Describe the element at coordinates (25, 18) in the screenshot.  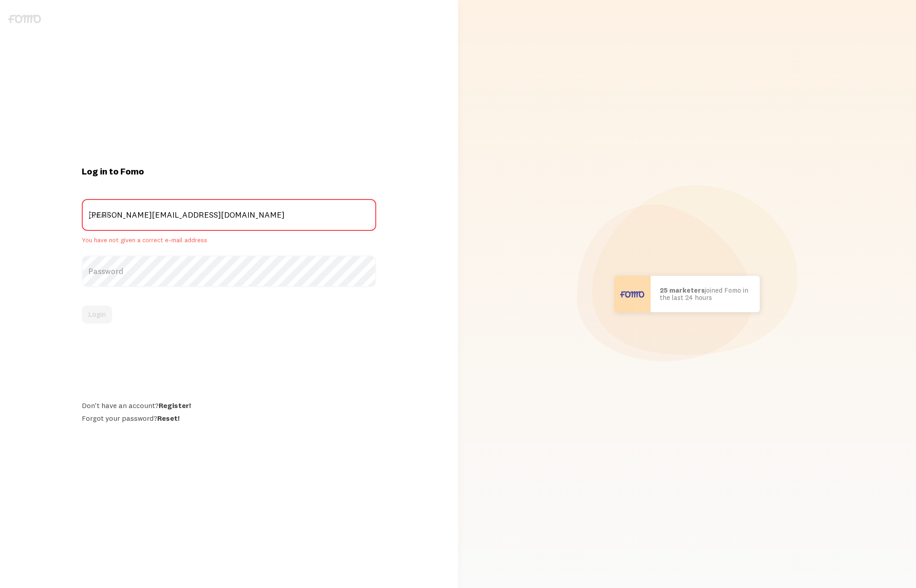
I see `img: fomo-logo-gray-b99e0e8ada9f9040e2984d0d95b3b12da0074ffd48d1e5cb62ac37fc77b0b268.svg` at that location.